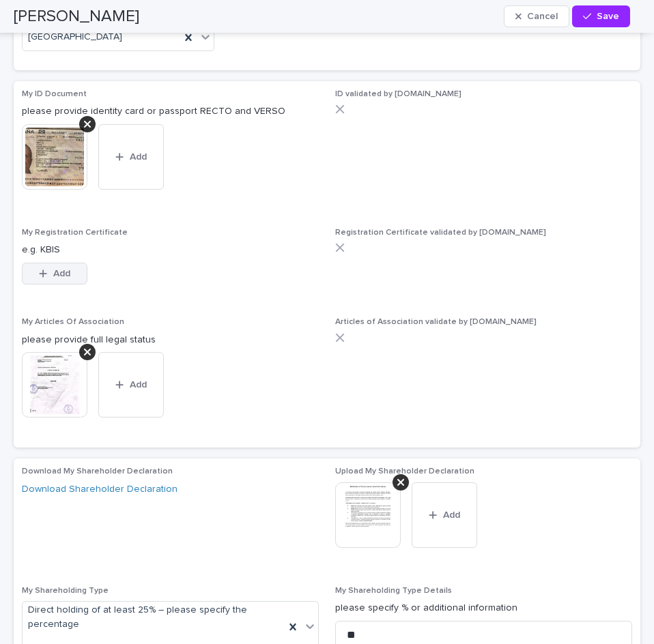 This screenshot has width=654, height=644. What do you see at coordinates (537, 17) in the screenshot?
I see `button: Cancel` at bounding box center [537, 17].